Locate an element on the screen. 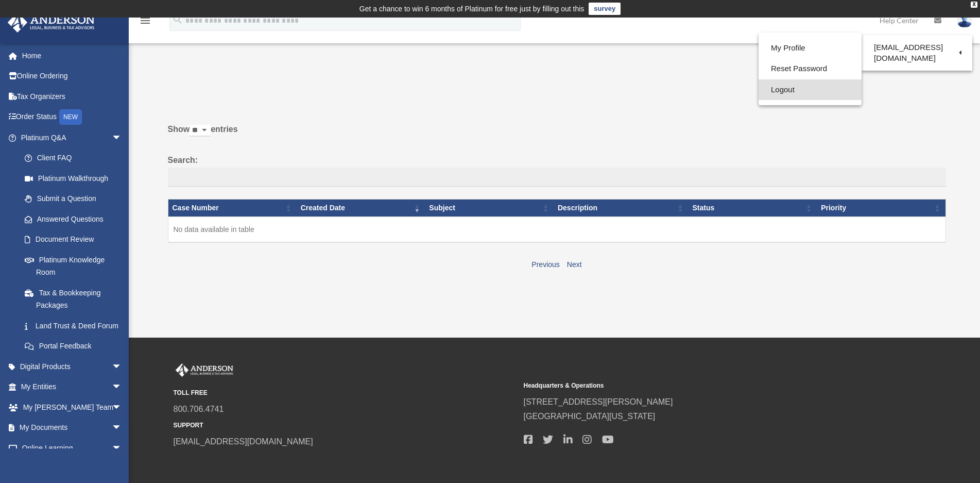 The height and width of the screenshot is (483, 980). small: TOLL FREE is located at coordinates (345, 393).